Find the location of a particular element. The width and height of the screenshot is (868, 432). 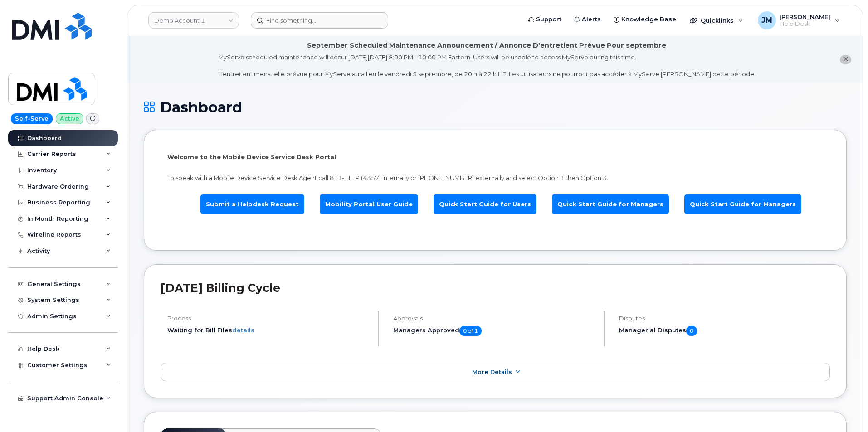

h4: Disputes is located at coordinates (724, 318).